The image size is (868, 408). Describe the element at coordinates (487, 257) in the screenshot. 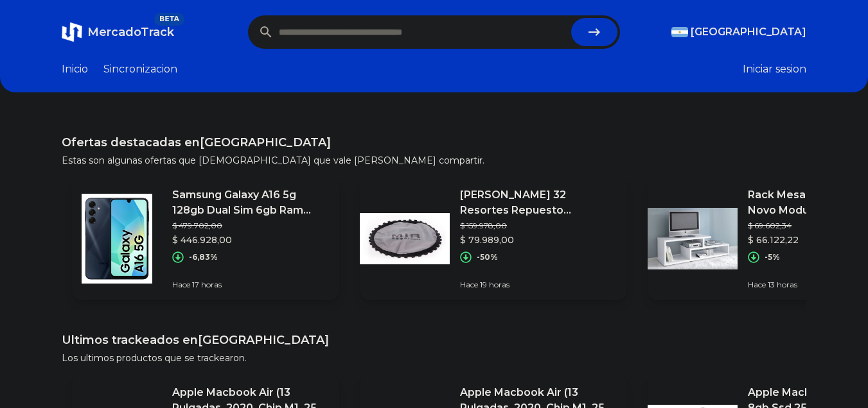

I see `p: -50%` at that location.